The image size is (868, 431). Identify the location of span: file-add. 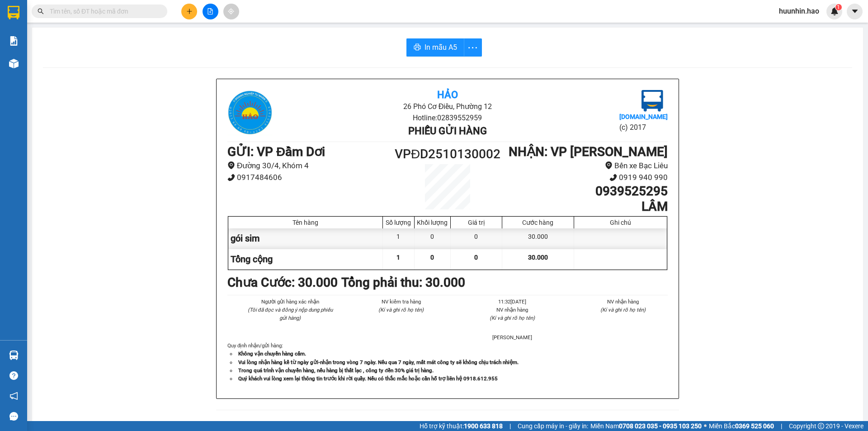
(210, 12).